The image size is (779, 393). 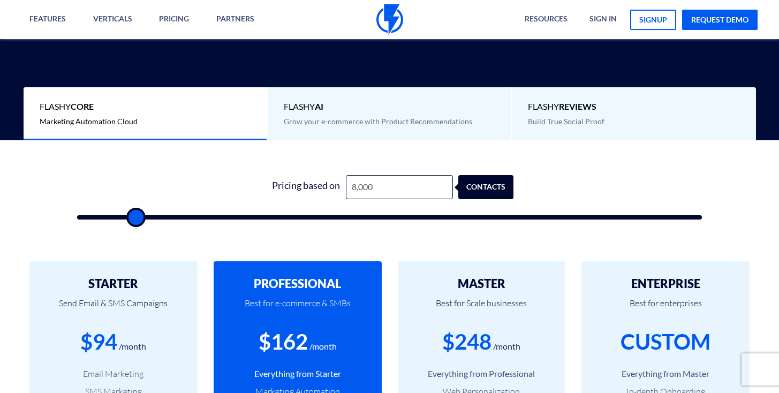 What do you see at coordinates (114, 284) in the screenshot?
I see `h2: STARTER` at bounding box center [114, 284].